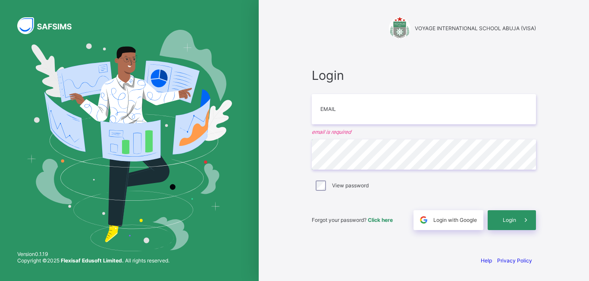  What do you see at coordinates (487, 260) in the screenshot?
I see `a: Help` at bounding box center [487, 260].